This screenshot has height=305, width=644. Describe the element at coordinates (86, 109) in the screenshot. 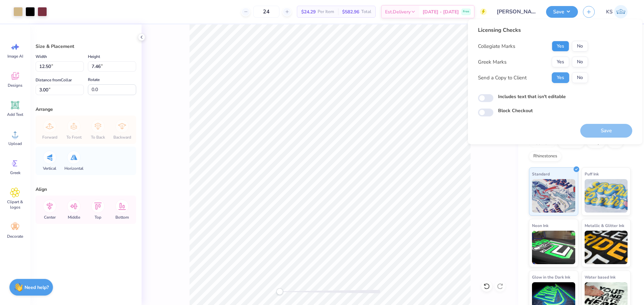

I see `div: Arrange` at that location.